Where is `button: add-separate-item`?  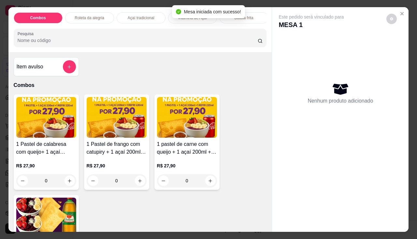 button: add-separate-item is located at coordinates (69, 67).